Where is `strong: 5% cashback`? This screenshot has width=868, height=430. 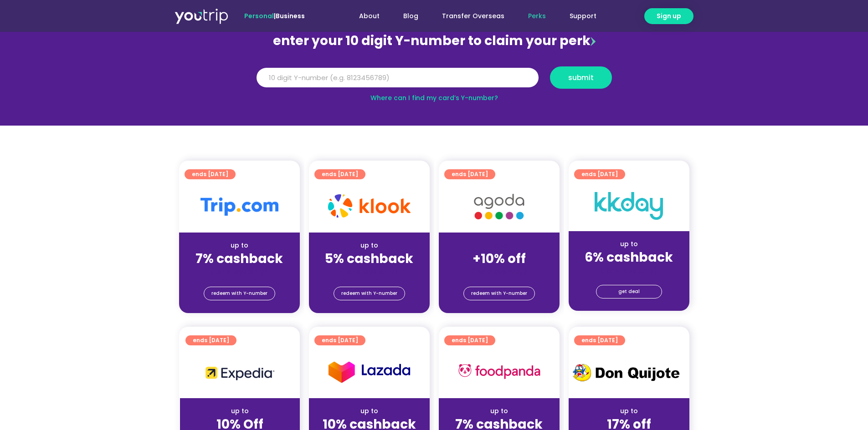 strong: 5% cashback is located at coordinates (369, 259).